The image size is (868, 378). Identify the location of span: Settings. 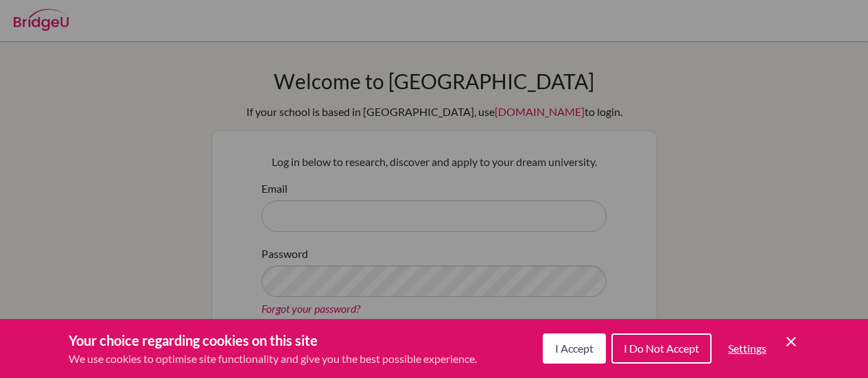
(747, 348).